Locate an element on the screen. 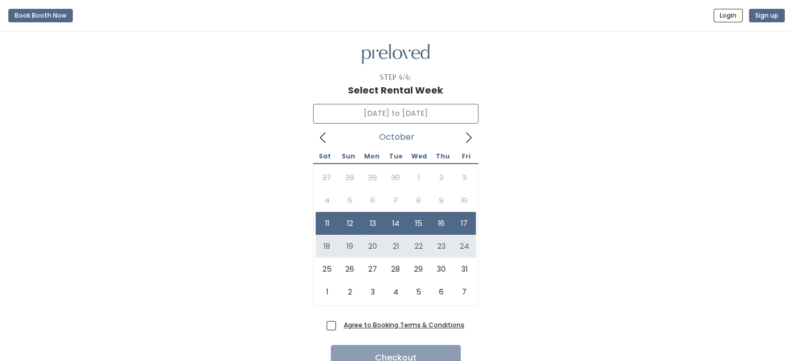  h1: Select Rental Week is located at coordinates (395, 90).